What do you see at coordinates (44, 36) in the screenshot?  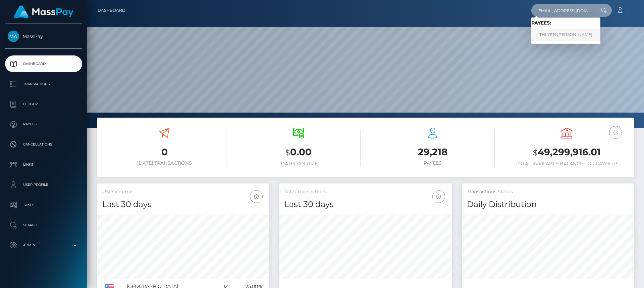 I see `span: MassPay` at bounding box center [44, 36].